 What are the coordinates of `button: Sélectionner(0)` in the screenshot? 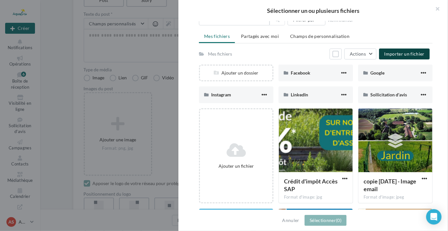 It's located at (326, 220).